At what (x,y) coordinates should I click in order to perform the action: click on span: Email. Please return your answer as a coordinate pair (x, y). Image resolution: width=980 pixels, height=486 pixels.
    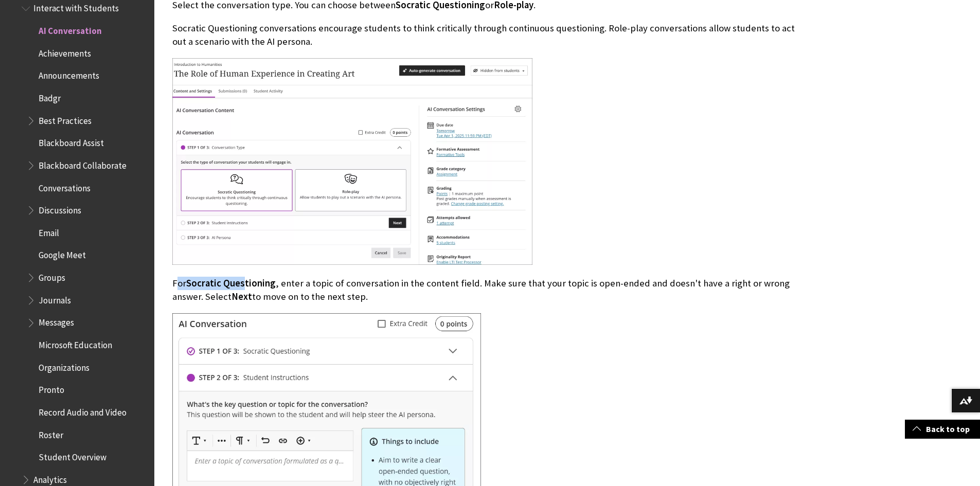
    Looking at the image, I should click on (49, 231).